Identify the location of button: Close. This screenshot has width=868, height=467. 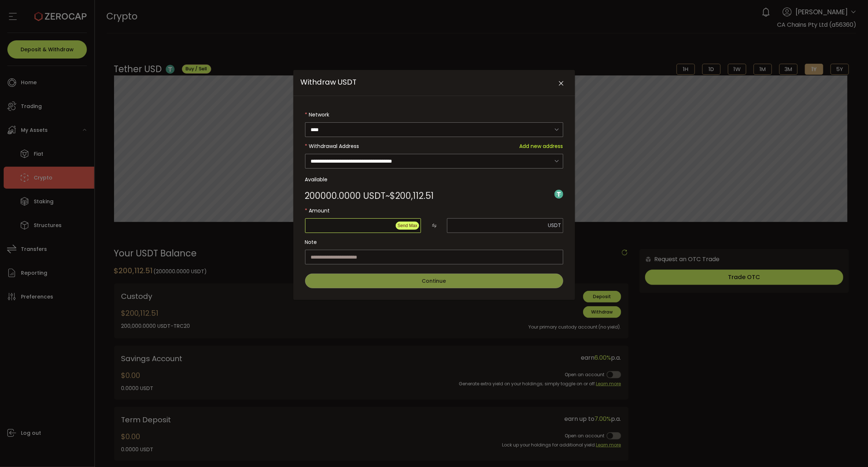
(561, 84).